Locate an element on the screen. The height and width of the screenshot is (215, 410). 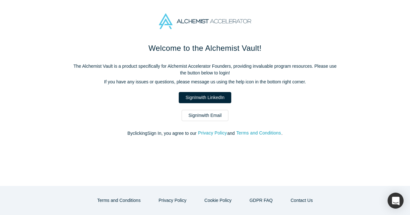
a: SignInwith LinkedIn is located at coordinates (204, 98).